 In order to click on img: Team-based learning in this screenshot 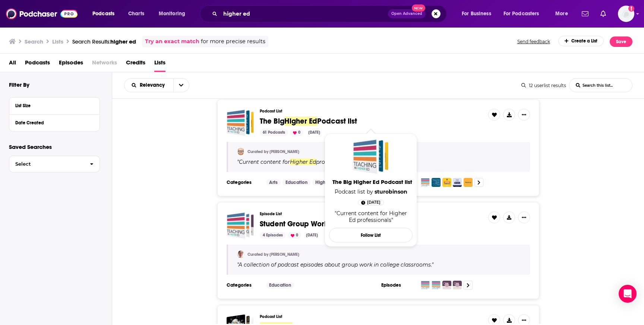, I will do `click(436, 286)`.